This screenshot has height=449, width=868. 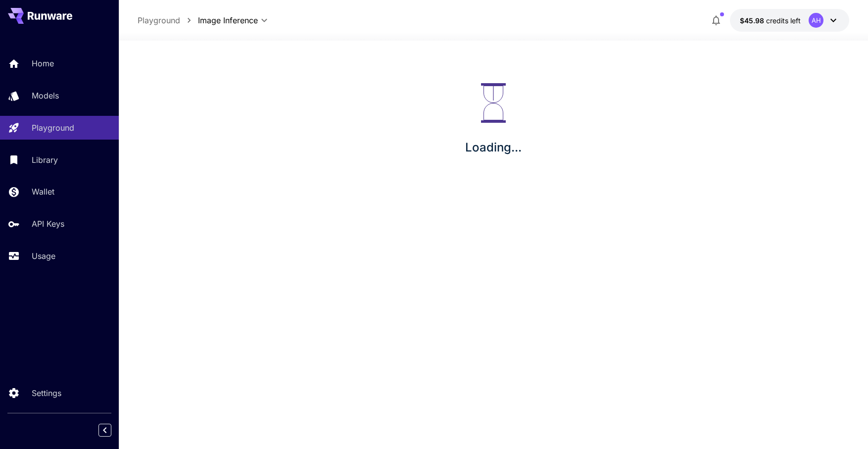 I want to click on p: Home, so click(x=43, y=64).